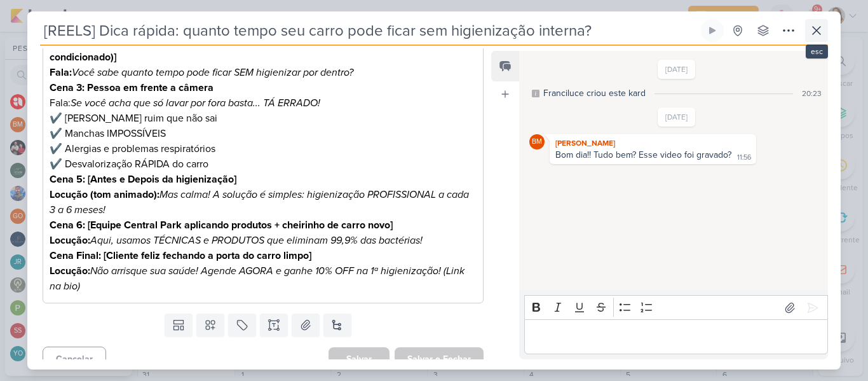  Describe the element at coordinates (812, 93) in the screenshot. I see `div: 20:23` at that location.